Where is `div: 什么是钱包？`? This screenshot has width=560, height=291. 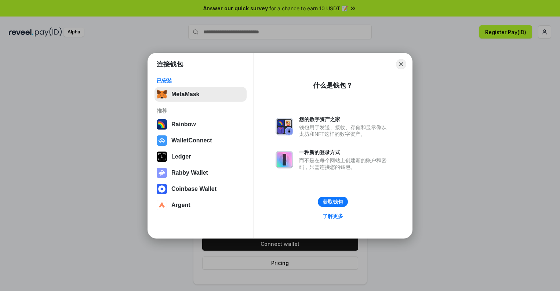
div: 什么是钱包？ is located at coordinates (333, 86).